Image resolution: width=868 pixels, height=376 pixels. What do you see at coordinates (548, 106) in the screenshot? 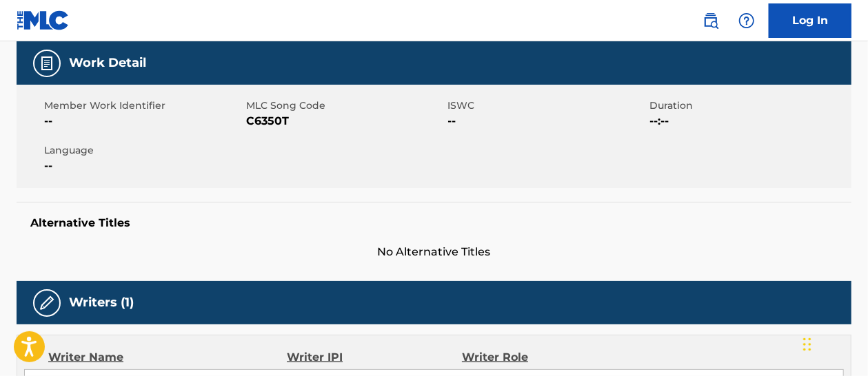
I see `span: ISWC` at bounding box center [548, 106].